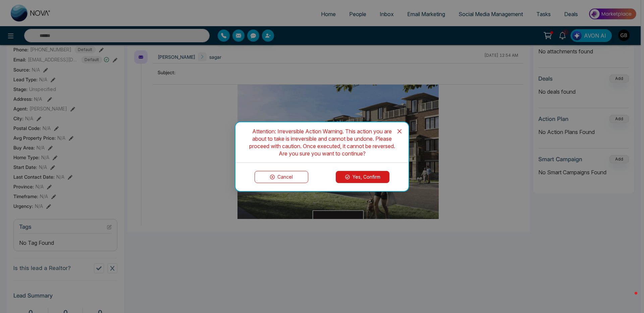  What do you see at coordinates (400, 131) in the screenshot?
I see `button: Close` at bounding box center [400, 131].